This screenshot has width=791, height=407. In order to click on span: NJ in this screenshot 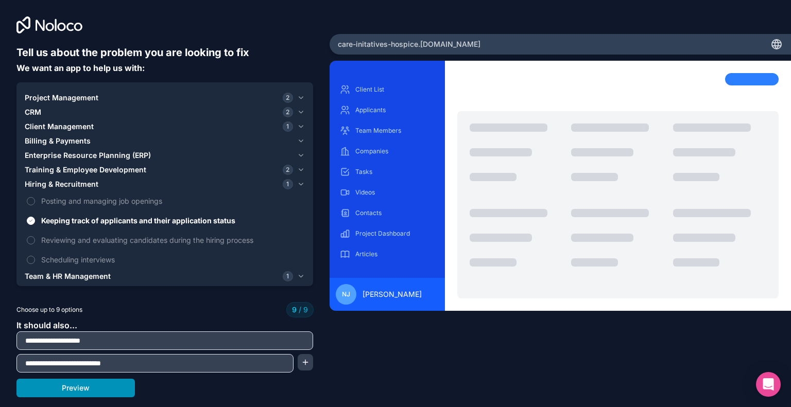, I will do `click(346, 294)`.